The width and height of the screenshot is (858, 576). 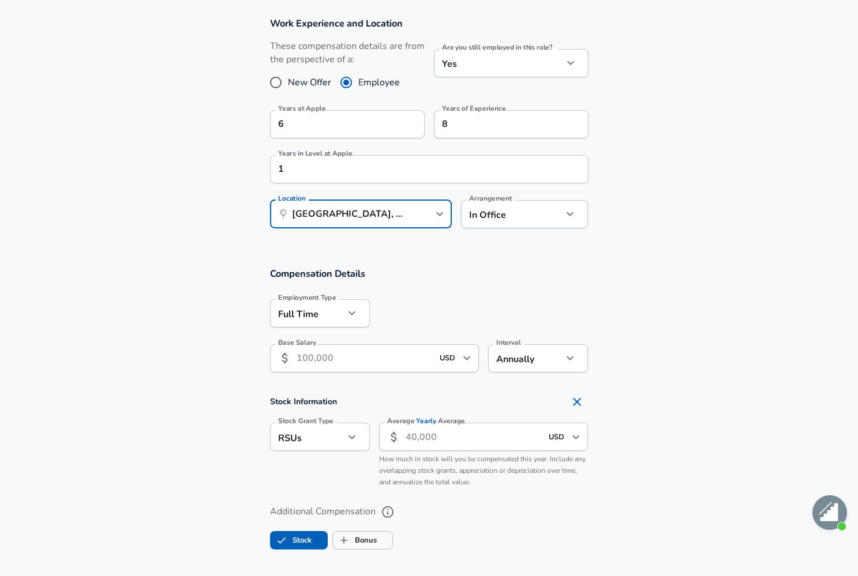 What do you see at coordinates (474, 108) in the screenshot?
I see `label: Years of Experience` at bounding box center [474, 108].